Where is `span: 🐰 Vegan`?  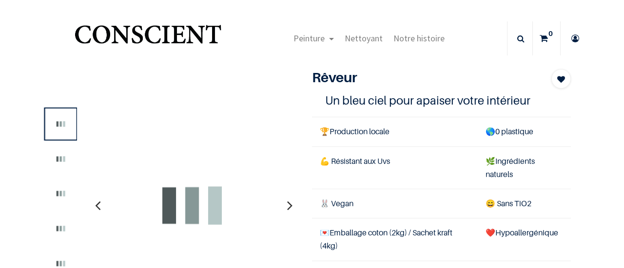
span: 🐰 Vegan is located at coordinates (336, 204).